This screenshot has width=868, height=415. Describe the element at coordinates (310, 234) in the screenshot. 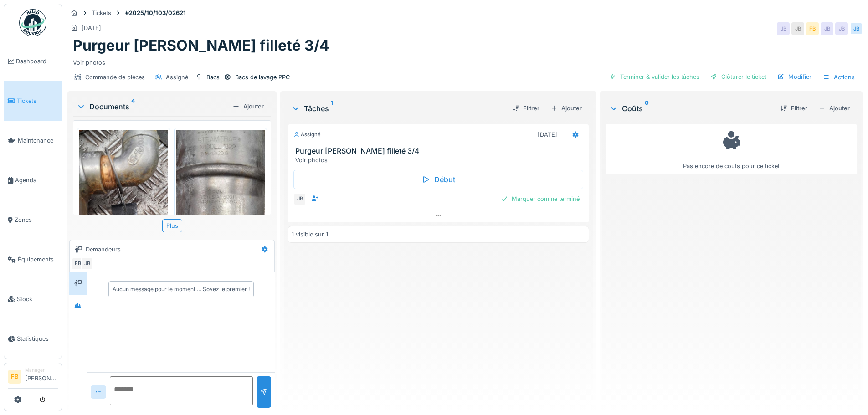

I see `div: 1 visible sur 1` at that location.